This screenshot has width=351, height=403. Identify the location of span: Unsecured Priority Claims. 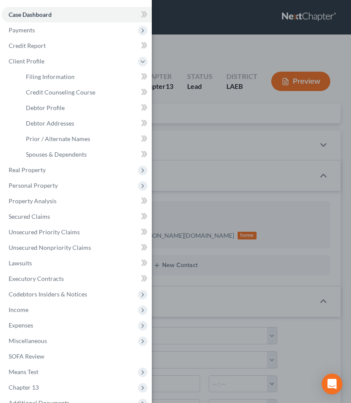
(44, 231).